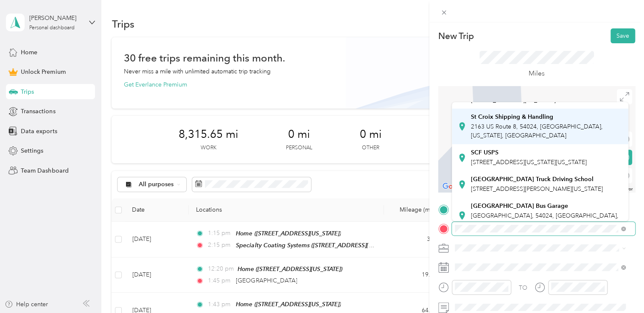 This screenshot has height=313, width=644. I want to click on a: Open this area in Google Maps (opens a new window), so click(455, 186).